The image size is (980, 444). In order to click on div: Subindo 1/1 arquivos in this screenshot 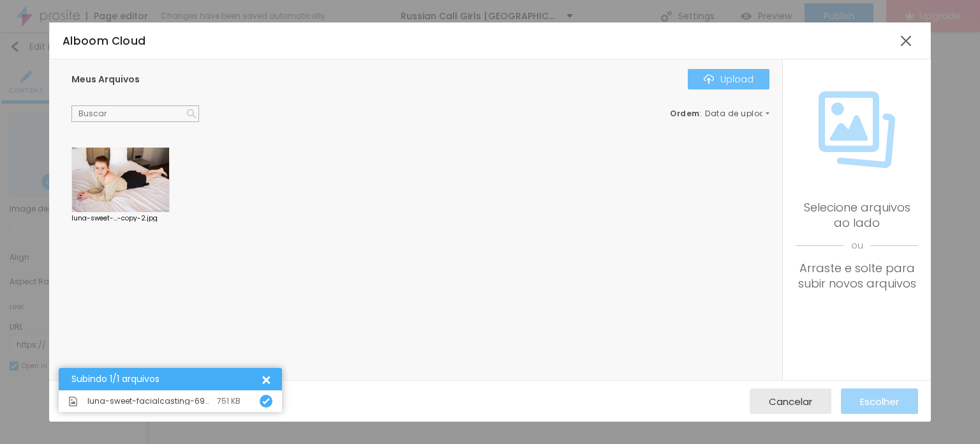, I will do `click(165, 378)`.